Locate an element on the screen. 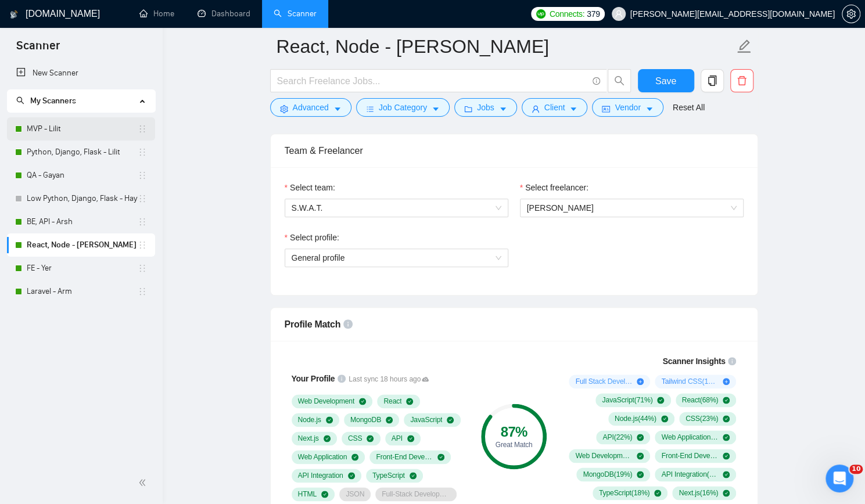 This screenshot has height=504, width=865. button: userClientcaret-down is located at coordinates (555, 107).